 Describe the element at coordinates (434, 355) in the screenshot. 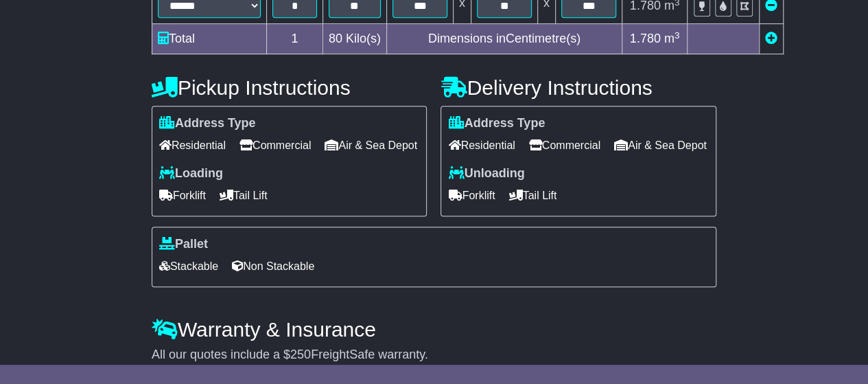

I see `div: All our quotes include a $ FreightSafe warranty.` at that location.